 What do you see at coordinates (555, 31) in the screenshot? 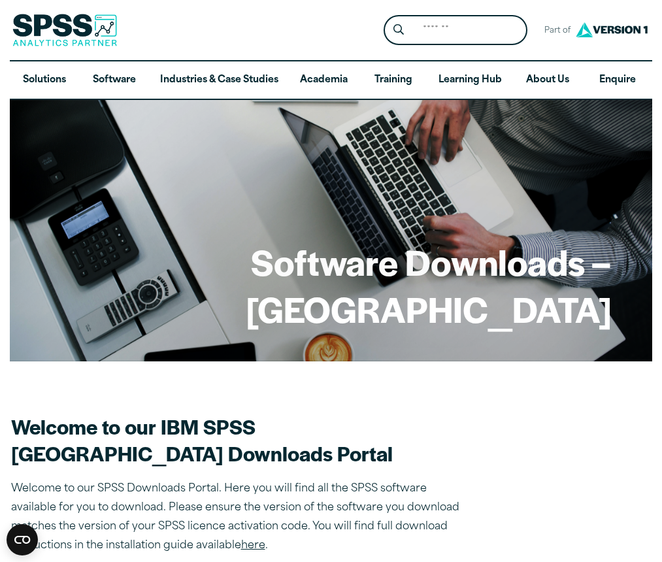
I see `span: Part of` at bounding box center [555, 31].